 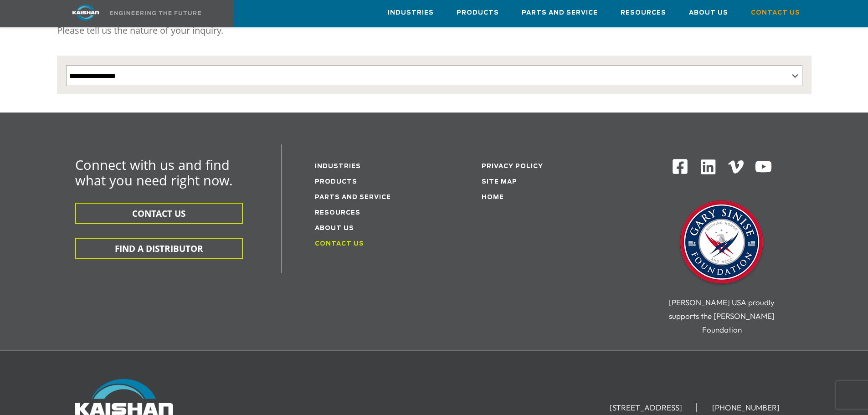 What do you see at coordinates (156, 13) in the screenshot?
I see `img: Engineering the future` at bounding box center [156, 13].